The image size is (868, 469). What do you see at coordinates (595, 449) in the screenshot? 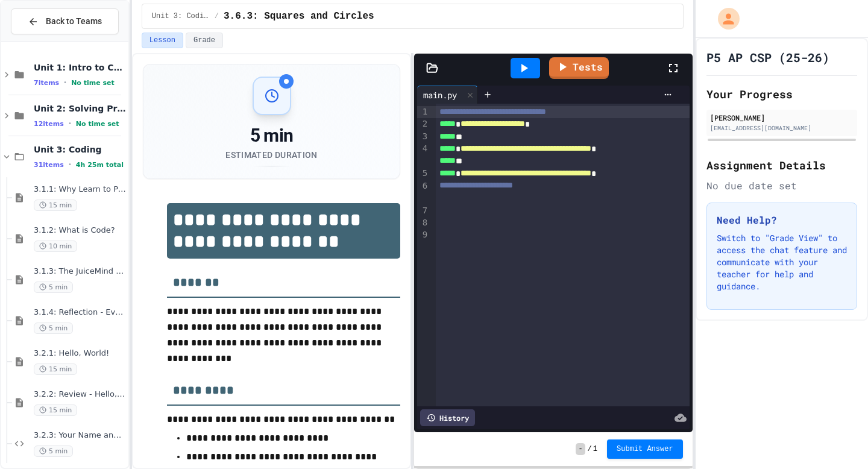
I see `span: 1` at bounding box center [595, 449].